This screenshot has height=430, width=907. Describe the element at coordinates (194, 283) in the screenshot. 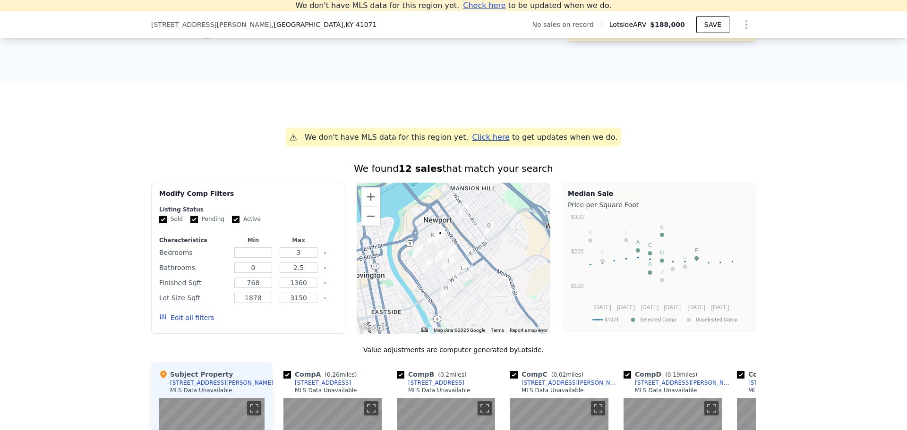

I see `div: Finished Sqft` at that location.